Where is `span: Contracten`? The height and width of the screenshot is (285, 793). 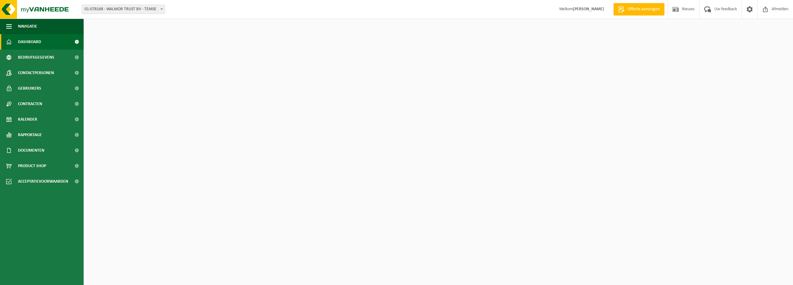 span: Contracten is located at coordinates (30, 104).